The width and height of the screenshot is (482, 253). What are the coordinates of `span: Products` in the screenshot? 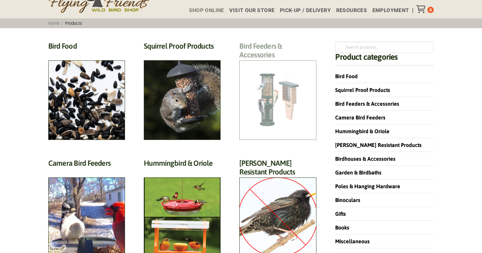 It's located at (73, 23).